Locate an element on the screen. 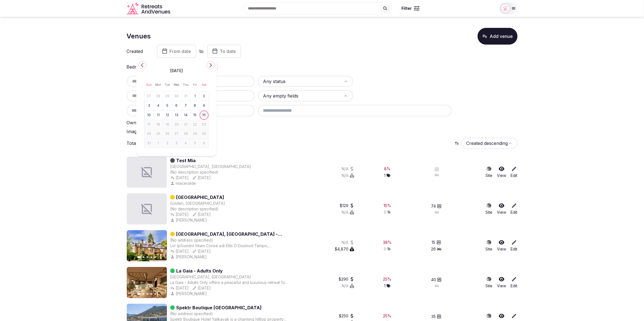 This screenshot has width=644, height=321. div: 8 % is located at coordinates (387, 169).